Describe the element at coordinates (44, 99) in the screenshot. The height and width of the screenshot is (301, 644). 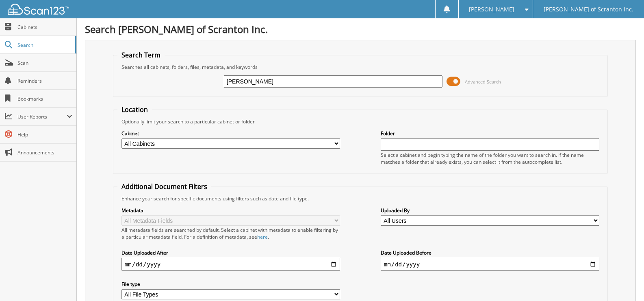
I see `span: Bookmarks` at that location.